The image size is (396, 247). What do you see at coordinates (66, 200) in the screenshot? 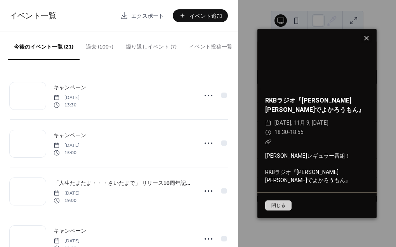
I see `span: 19:00` at bounding box center [66, 200].